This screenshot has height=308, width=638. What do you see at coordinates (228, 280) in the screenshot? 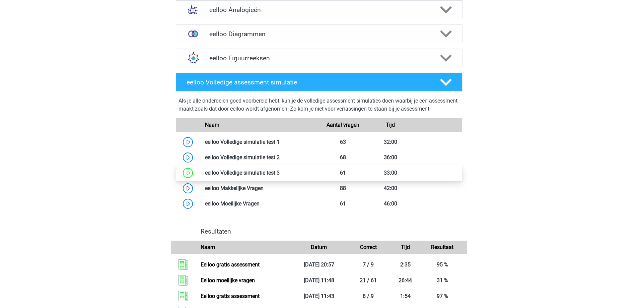
I see `a: Eelloo moeilijke vragen` at bounding box center [228, 280].